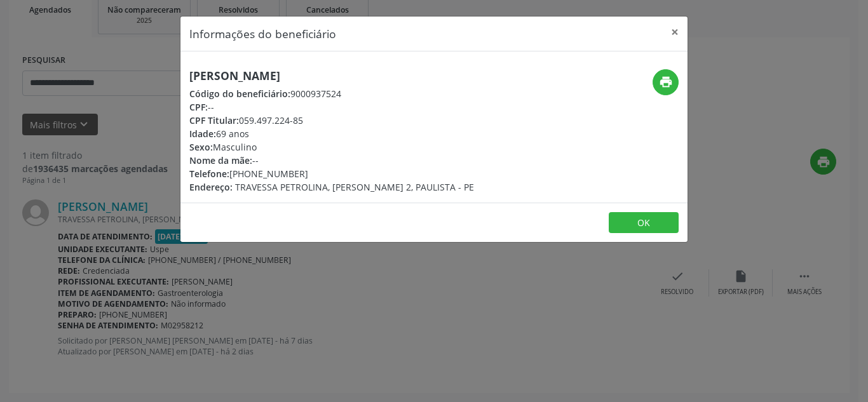  What do you see at coordinates (214, 120) in the screenshot?
I see `span: CPF Titular:` at bounding box center [214, 120].